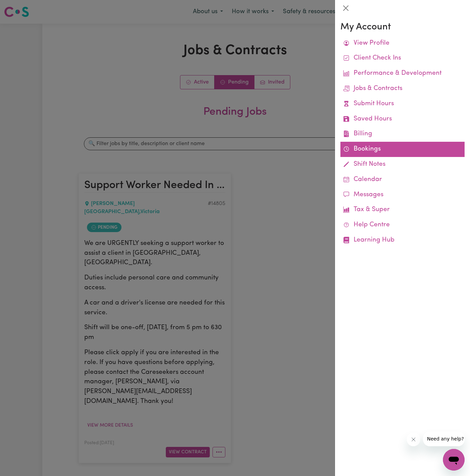 This screenshot has height=476, width=470. What do you see at coordinates (402, 119) in the screenshot?
I see `a: Saved Hours` at bounding box center [402, 119].